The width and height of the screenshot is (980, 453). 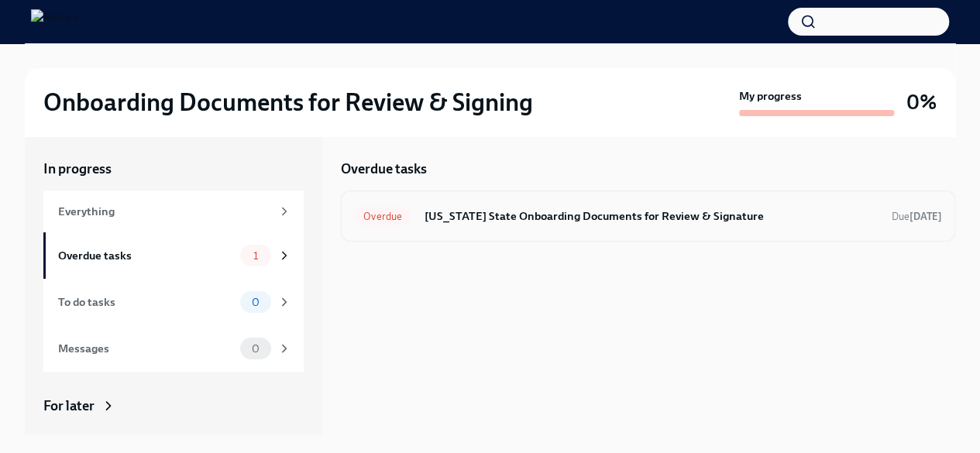 I want to click on a: For later, so click(x=173, y=405).